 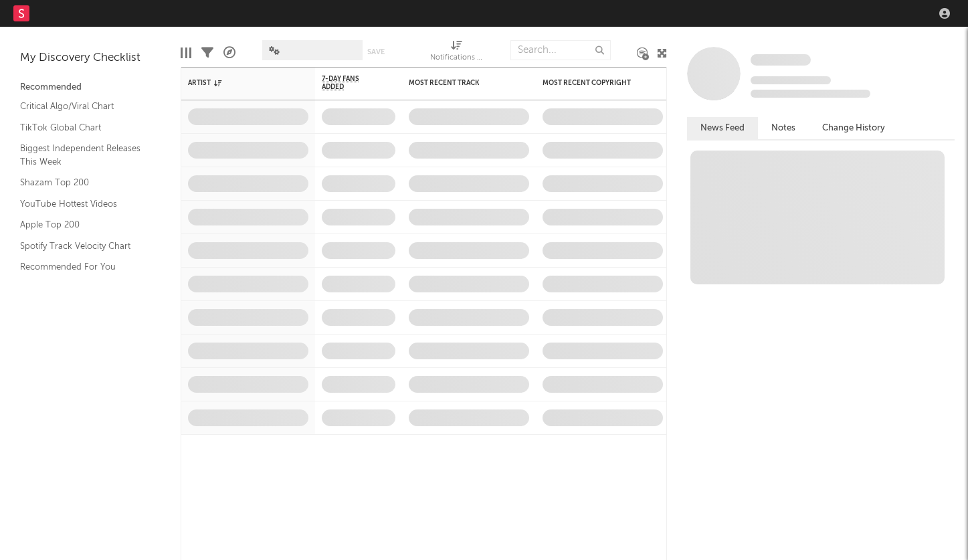 What do you see at coordinates (722, 127) in the screenshot?
I see `button: News Feed` at bounding box center [722, 127].